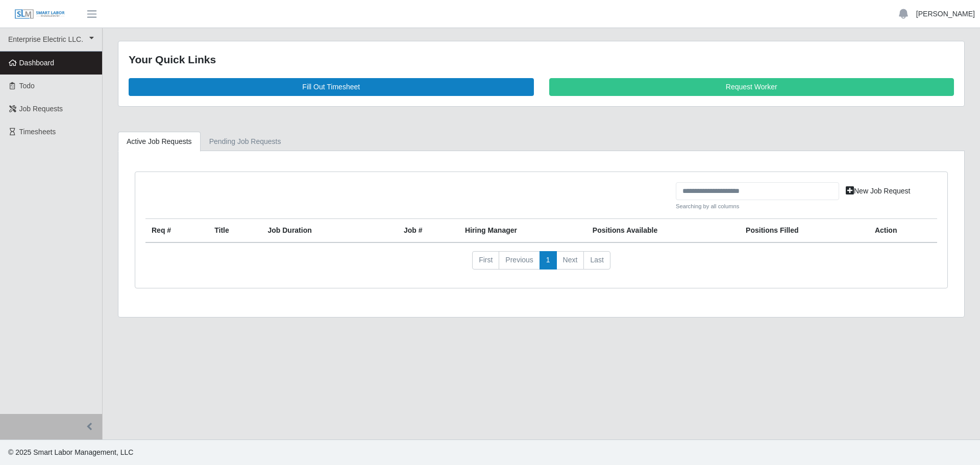 Image resolution: width=980 pixels, height=465 pixels. I want to click on div: Your Quick Links, so click(541, 60).